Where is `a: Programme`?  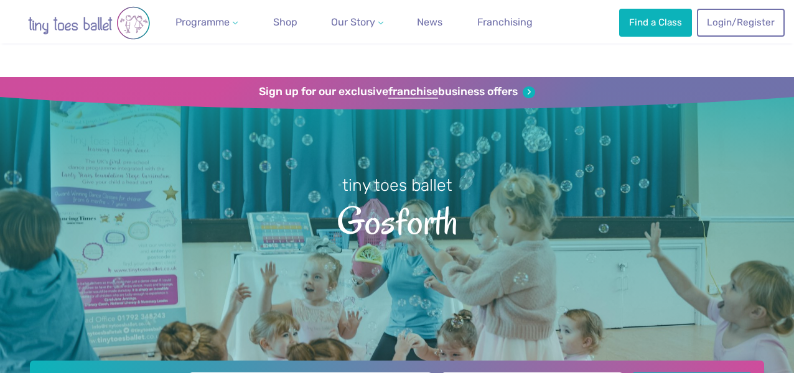 a: Programme is located at coordinates (206, 22).